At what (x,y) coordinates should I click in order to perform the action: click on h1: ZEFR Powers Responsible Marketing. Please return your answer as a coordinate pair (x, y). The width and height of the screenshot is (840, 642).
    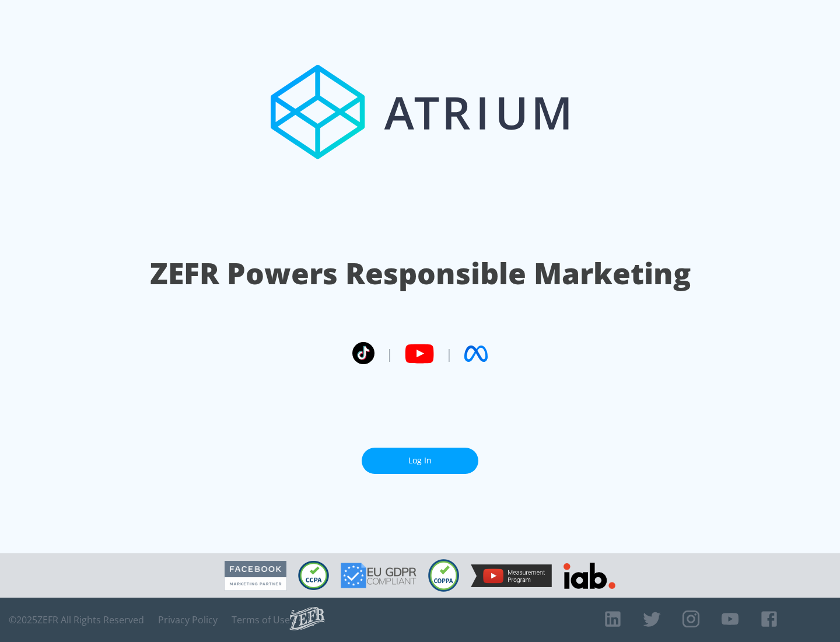
    Looking at the image, I should click on (420, 273).